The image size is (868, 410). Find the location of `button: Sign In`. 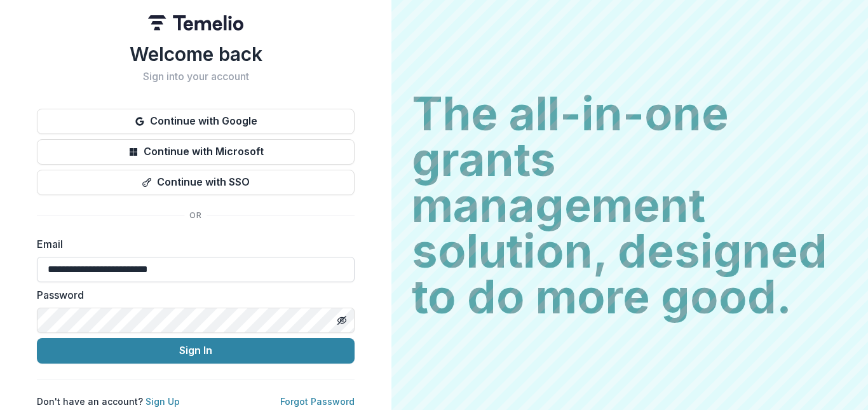

button: Sign In is located at coordinates (195, 351).